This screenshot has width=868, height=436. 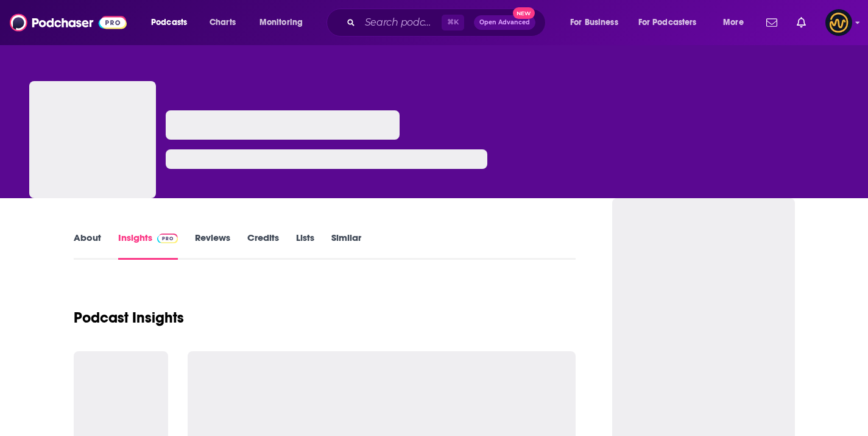 What do you see at coordinates (453, 22) in the screenshot?
I see `span: ⌘ K` at bounding box center [453, 22].